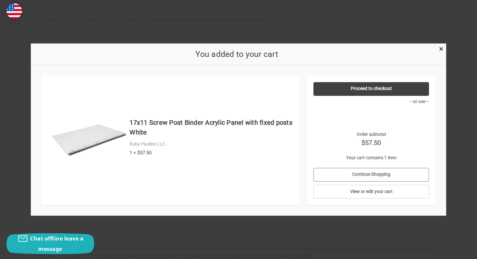  I want to click on a: Proceed to checkout, so click(371, 89).